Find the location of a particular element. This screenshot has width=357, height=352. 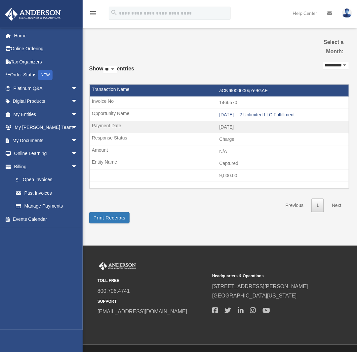

a: 800.706.4741 is located at coordinates (114, 291).